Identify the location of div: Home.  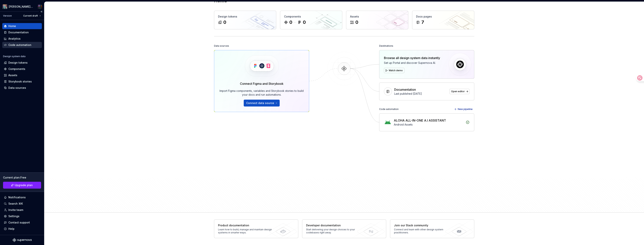
(12, 26).